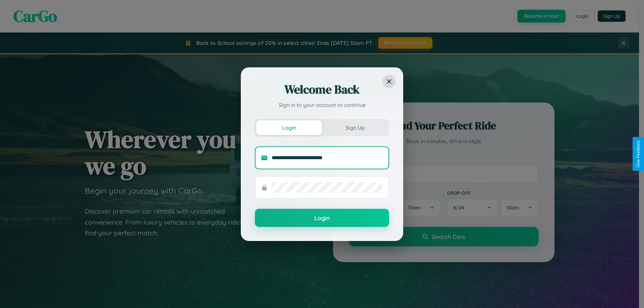  I want to click on h2: Welcome Back, so click(322, 90).